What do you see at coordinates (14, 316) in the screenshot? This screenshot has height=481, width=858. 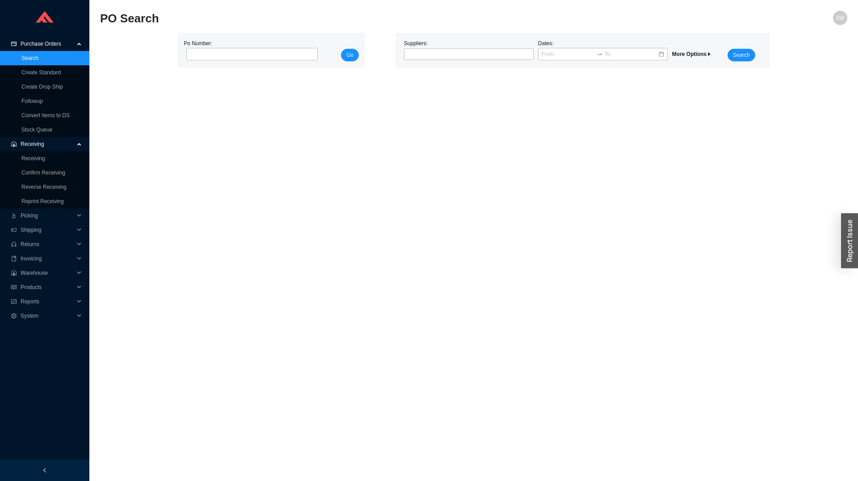 I see `span: setting` at bounding box center [14, 316].